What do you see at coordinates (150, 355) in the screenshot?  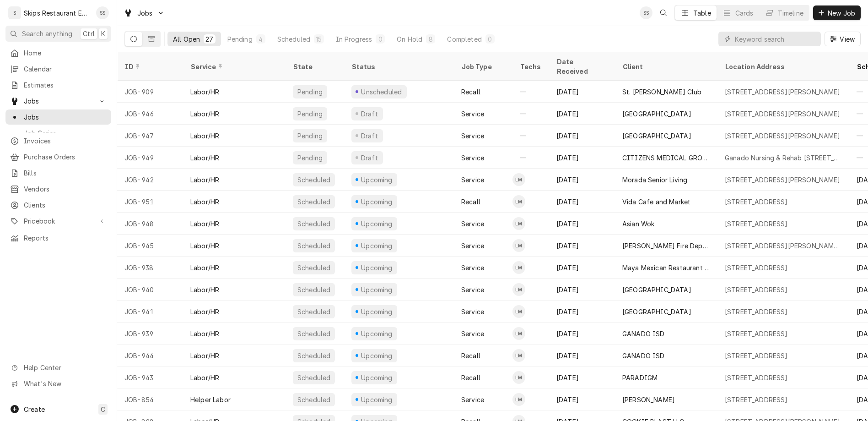 I see `div: JOB-944` at bounding box center [150, 355].